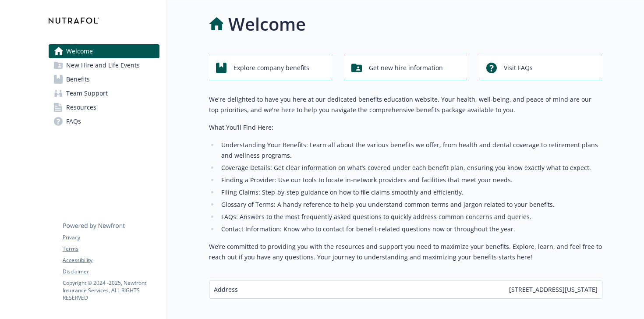 This screenshot has width=644, height=319. What do you see at coordinates (104, 52) in the screenshot?
I see `a: Welcome` at bounding box center [104, 52].